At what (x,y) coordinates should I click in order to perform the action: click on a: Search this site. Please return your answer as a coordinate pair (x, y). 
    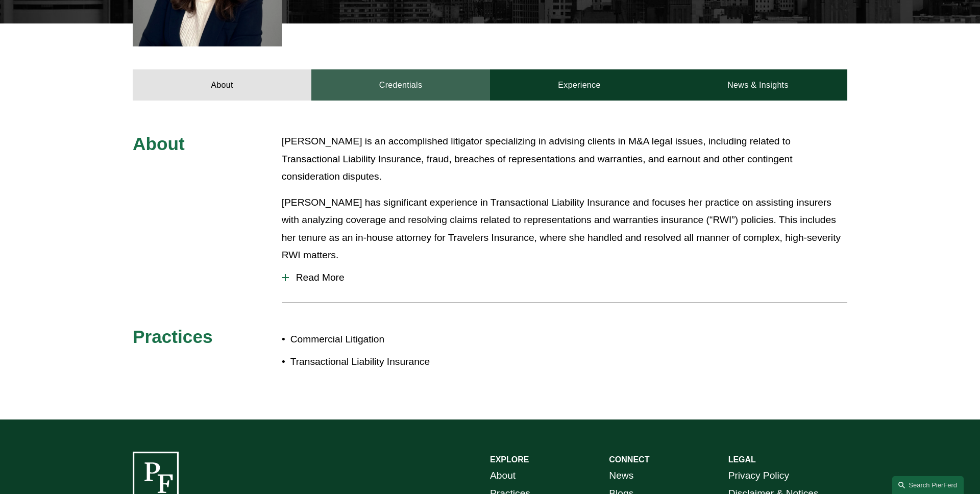
    Looking at the image, I should click on (928, 485).